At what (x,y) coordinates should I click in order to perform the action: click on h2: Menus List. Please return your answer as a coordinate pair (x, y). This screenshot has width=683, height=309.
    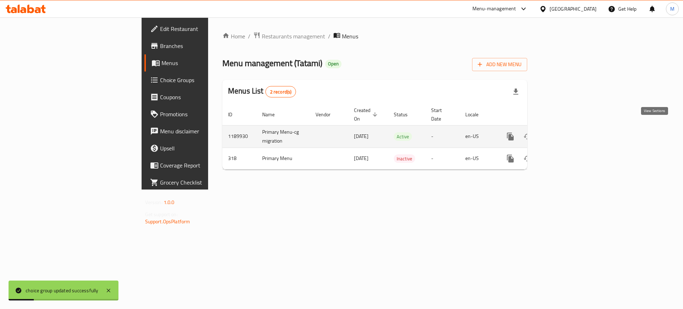
    Looking at the image, I should click on (262, 91).